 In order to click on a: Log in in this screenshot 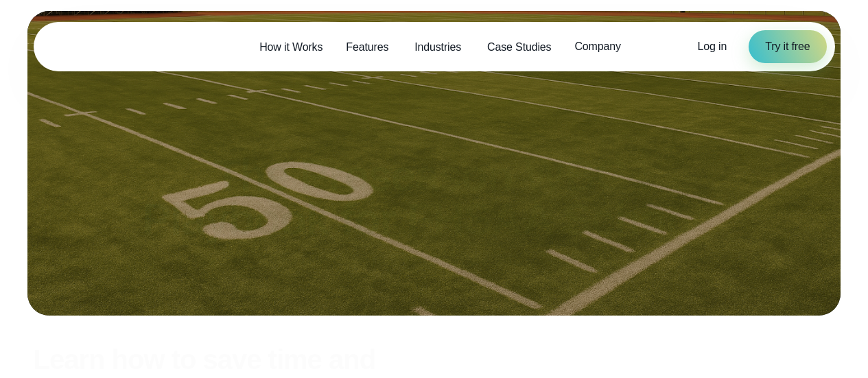, I will do `click(712, 47)`.